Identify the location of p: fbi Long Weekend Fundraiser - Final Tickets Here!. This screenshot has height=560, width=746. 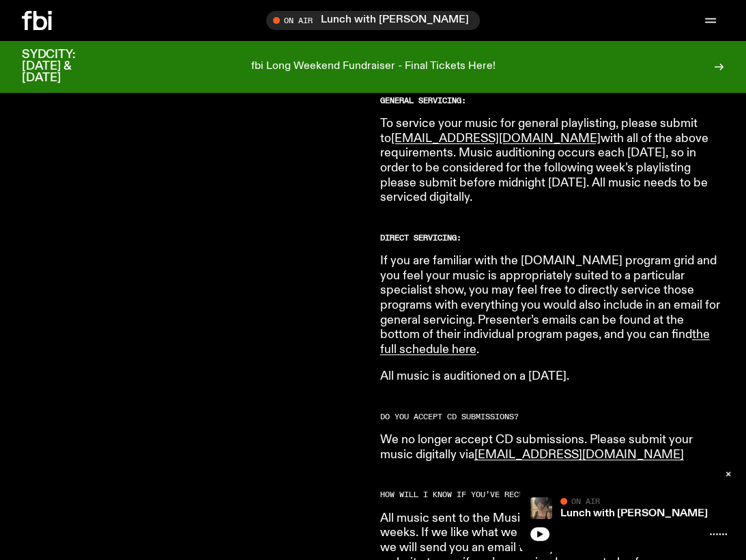
(373, 67).